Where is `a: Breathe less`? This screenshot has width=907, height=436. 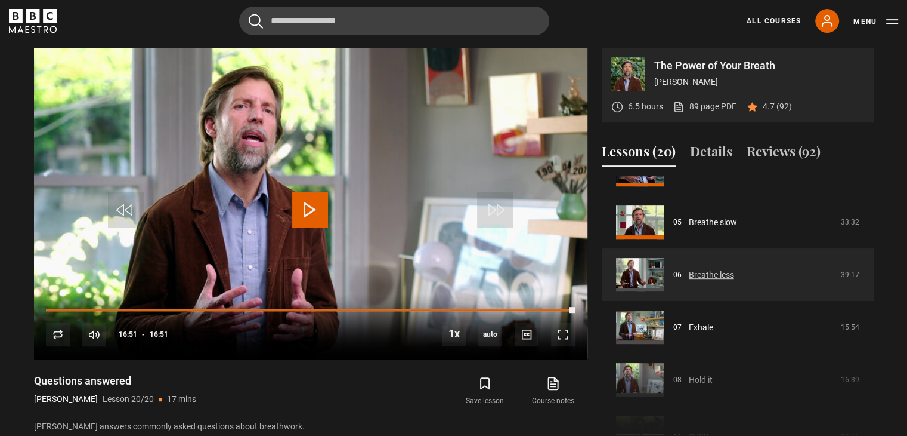
a: Breathe less is located at coordinates (712, 274).